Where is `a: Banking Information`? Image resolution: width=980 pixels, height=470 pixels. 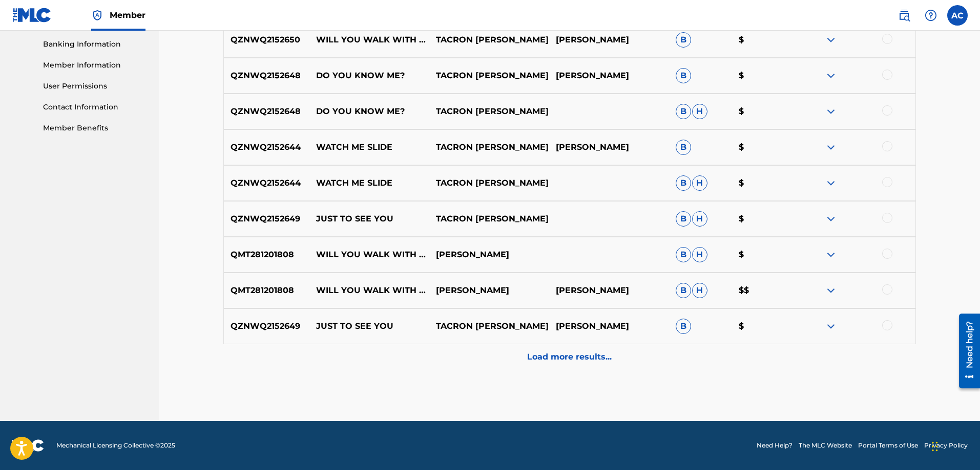 a: Banking Information is located at coordinates (95, 44).